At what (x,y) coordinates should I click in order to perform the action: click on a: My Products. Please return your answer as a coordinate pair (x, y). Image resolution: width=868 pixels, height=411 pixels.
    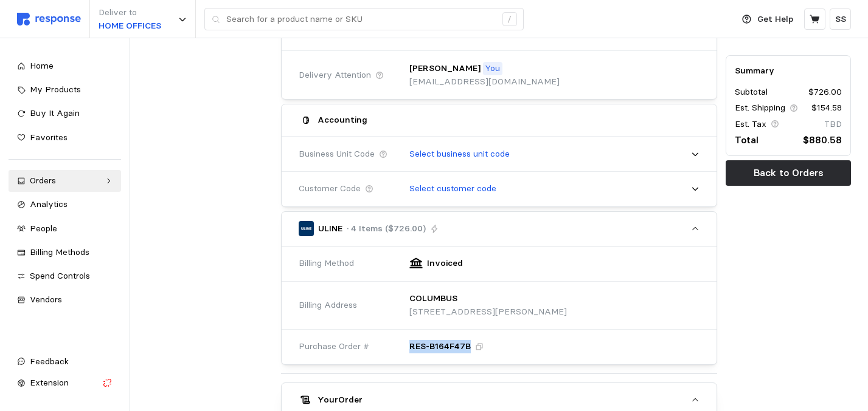
    Looking at the image, I should click on (65, 90).